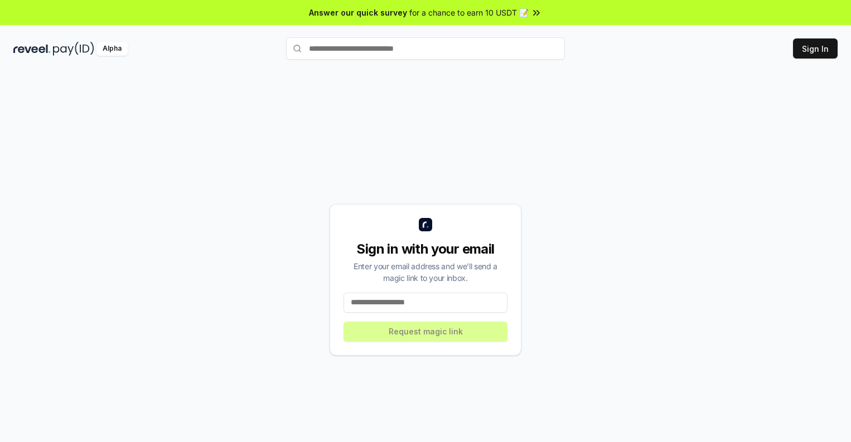 This screenshot has width=851, height=442. What do you see at coordinates (469, 12) in the screenshot?
I see `span: for a chance to earn 10 USDT 📝` at bounding box center [469, 12].